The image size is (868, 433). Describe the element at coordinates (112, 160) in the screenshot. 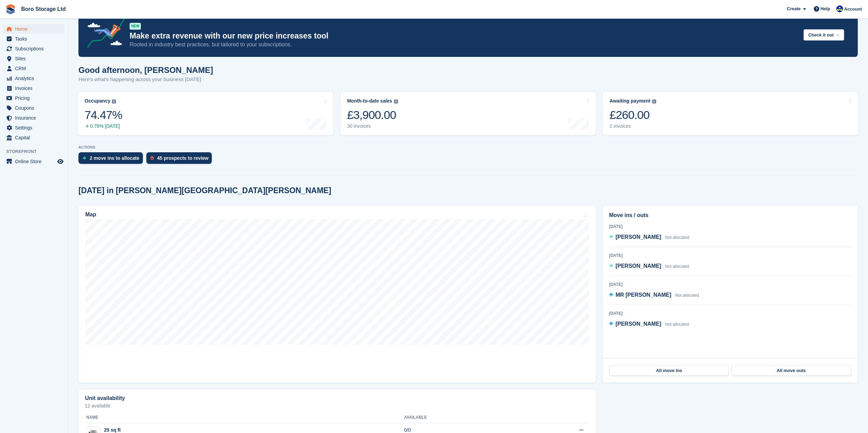

I see `a: 2 move ins to allocate` at that location.